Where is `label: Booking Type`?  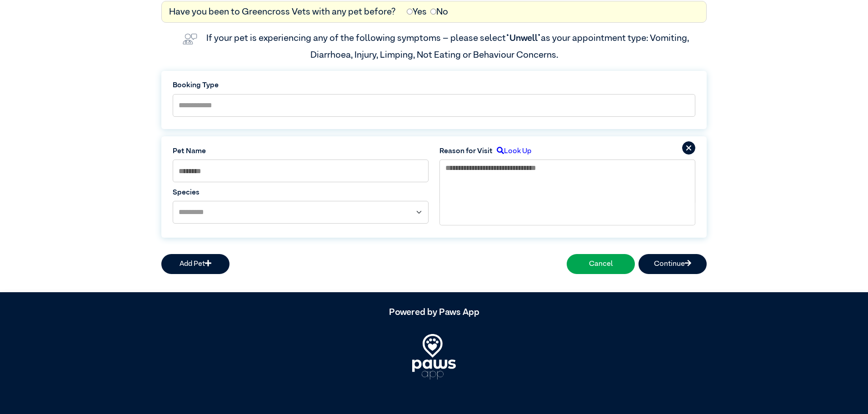 label: Booking Type is located at coordinates (434, 85).